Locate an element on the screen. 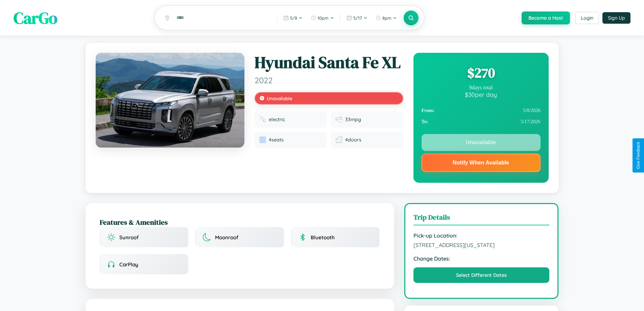 The height and width of the screenshot is (311, 644). span: 2022 is located at coordinates (329, 80).